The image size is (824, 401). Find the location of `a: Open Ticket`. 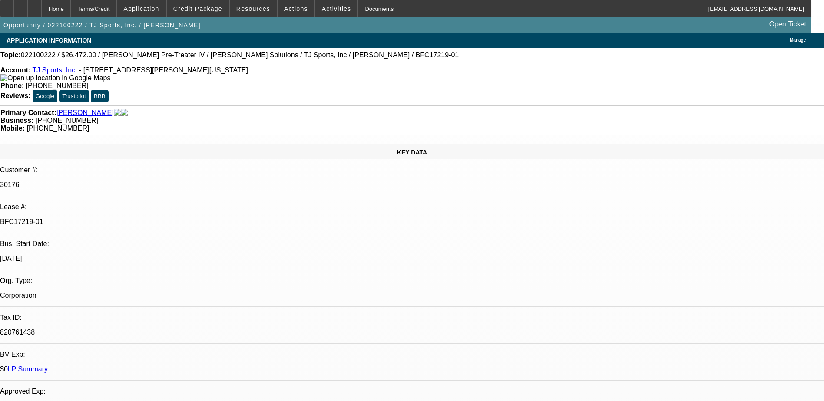

a: Open Ticket is located at coordinates (787, 24).